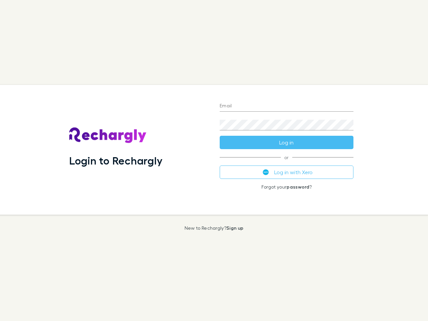  What do you see at coordinates (266, 172) in the screenshot?
I see `img: Xero's logo` at bounding box center [266, 172].